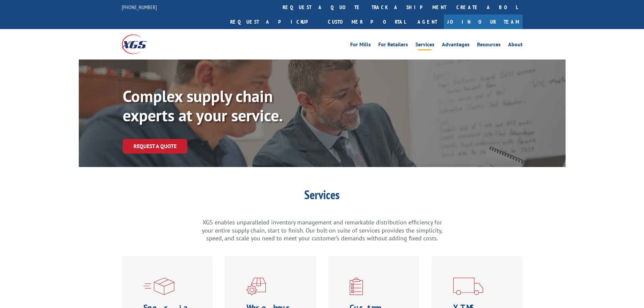 This screenshot has height=308, width=644. What do you see at coordinates (489, 45) in the screenshot?
I see `a: Resources` at bounding box center [489, 45].